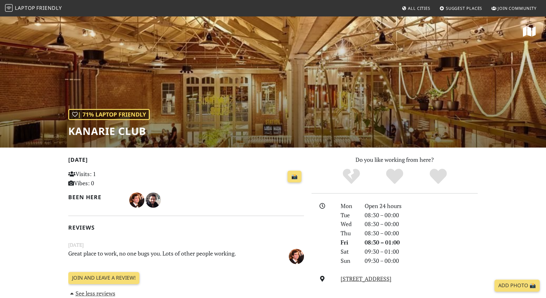  What do you see at coordinates (349, 215) in the screenshot?
I see `div: Tue` at bounding box center [349, 215].